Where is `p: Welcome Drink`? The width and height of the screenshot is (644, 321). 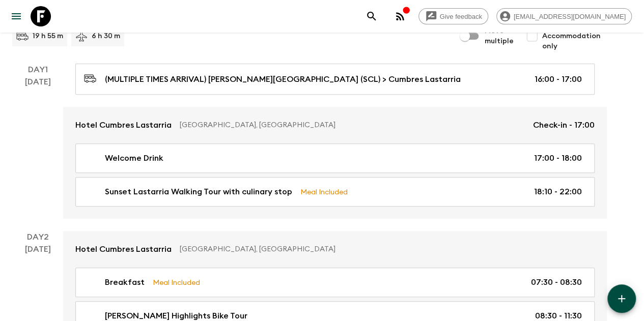 p: Welcome Drink is located at coordinates (134, 158).